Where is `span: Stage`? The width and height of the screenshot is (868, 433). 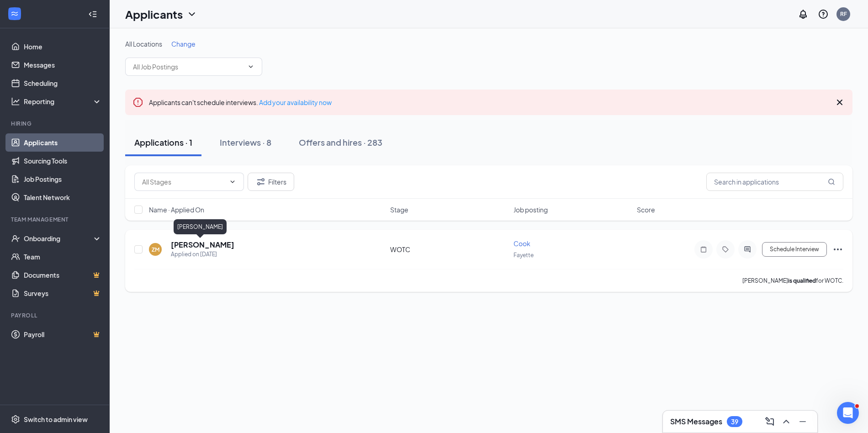 span: Stage is located at coordinates (399, 210).